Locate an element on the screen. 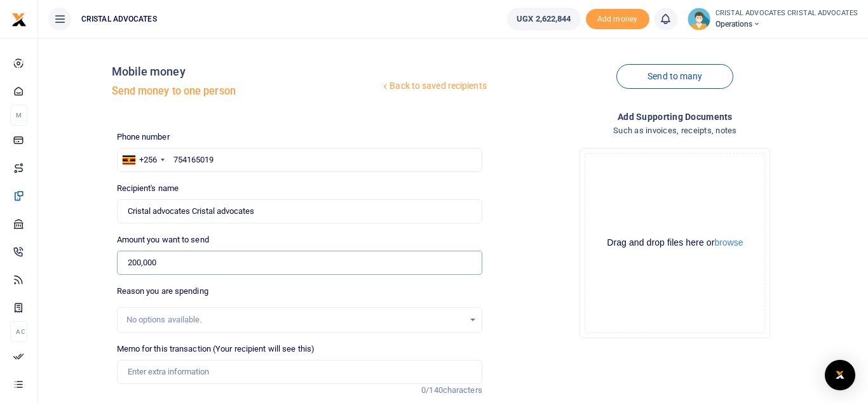 The height and width of the screenshot is (403, 868). span: CRISTAL ADVOCATES is located at coordinates (119, 19).